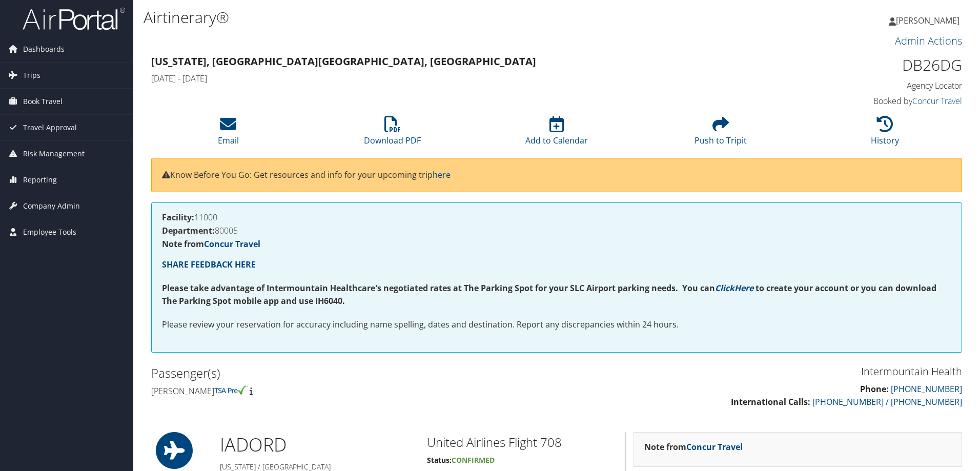  Describe the element at coordinates (885, 134) in the screenshot. I see `a: History` at that location.